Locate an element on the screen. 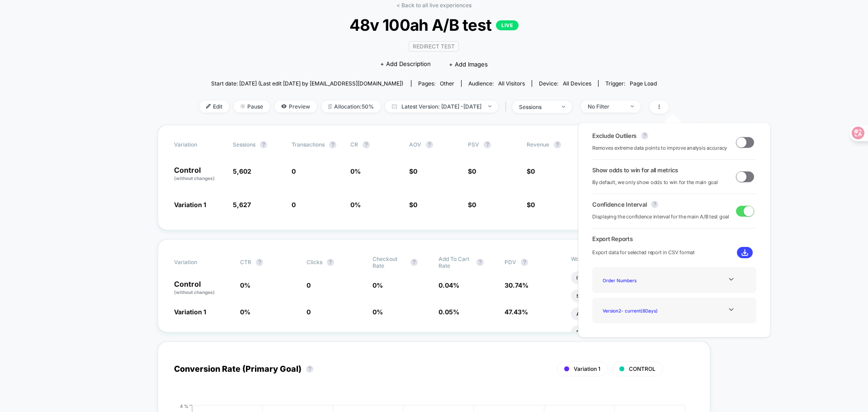 The width and height of the screenshot is (868, 412). div: Audience: is located at coordinates (496, 83).